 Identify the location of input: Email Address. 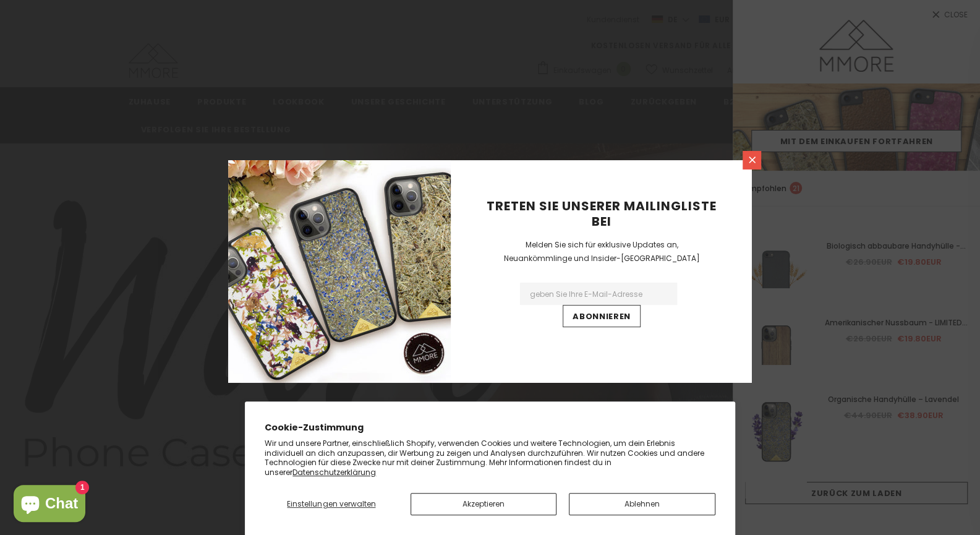
(599, 294).